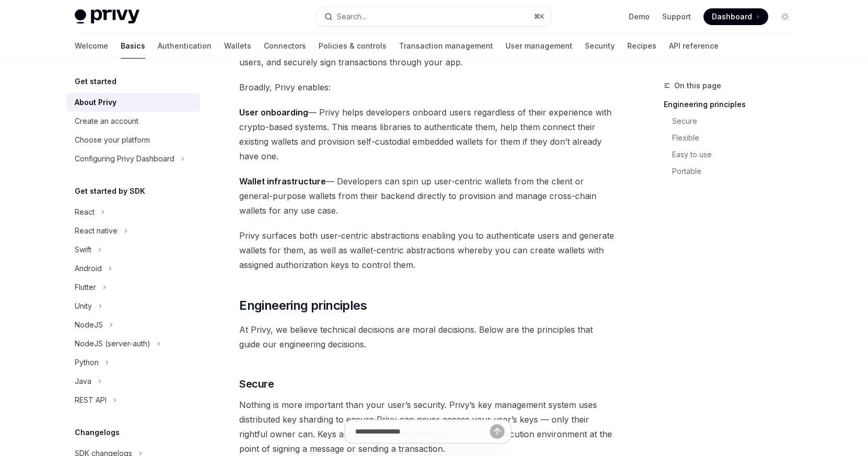  I want to click on div: NodeJS, so click(89, 325).